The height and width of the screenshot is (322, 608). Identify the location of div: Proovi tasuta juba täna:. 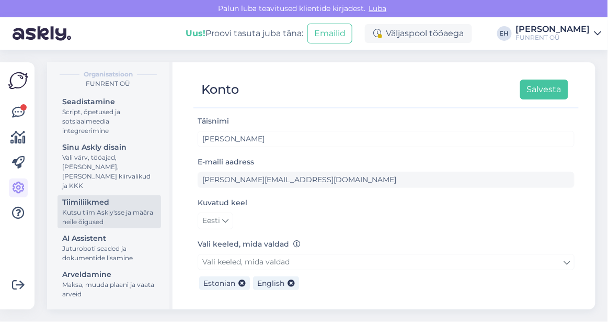
(244, 33).